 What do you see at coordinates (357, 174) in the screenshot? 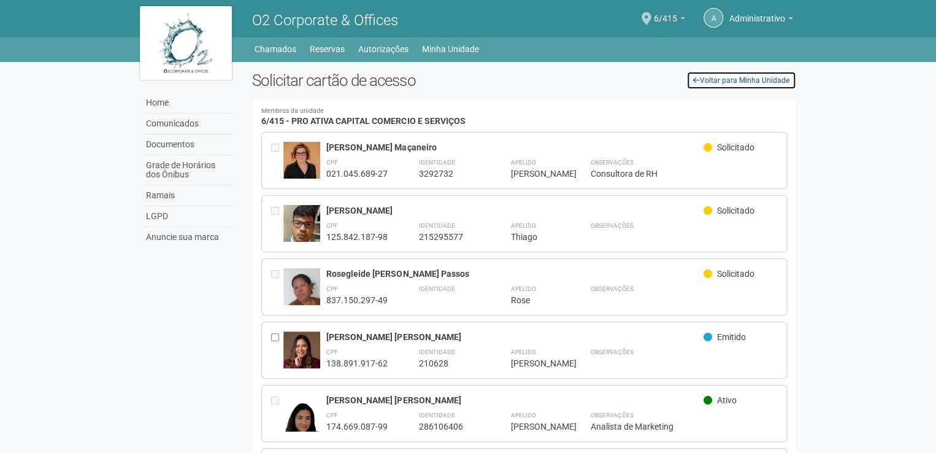
I see `div: 021.045.689-27` at bounding box center [357, 174].